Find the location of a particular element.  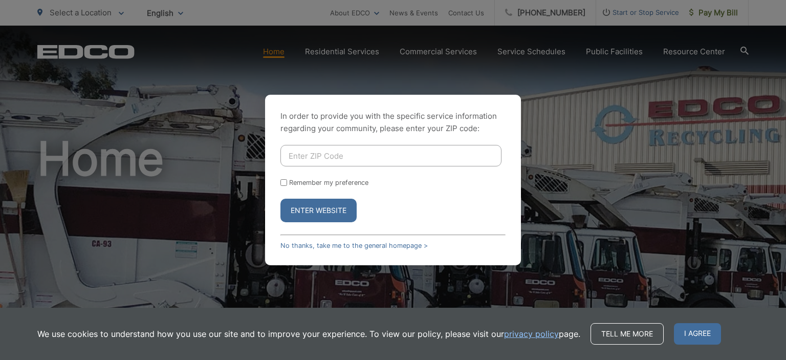

label: Remember my preference is located at coordinates (329, 182).